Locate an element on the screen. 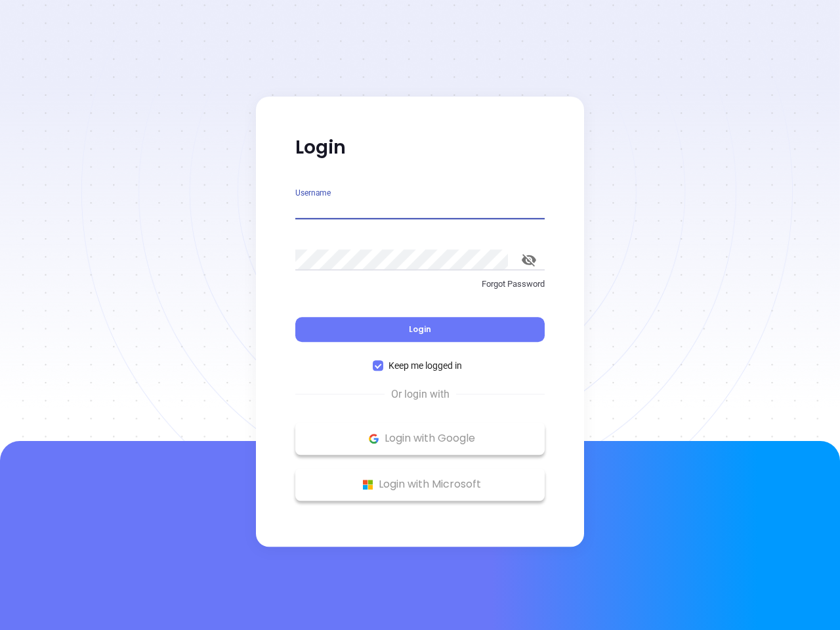 The image size is (840, 630). span: Or login with is located at coordinates (420, 394).